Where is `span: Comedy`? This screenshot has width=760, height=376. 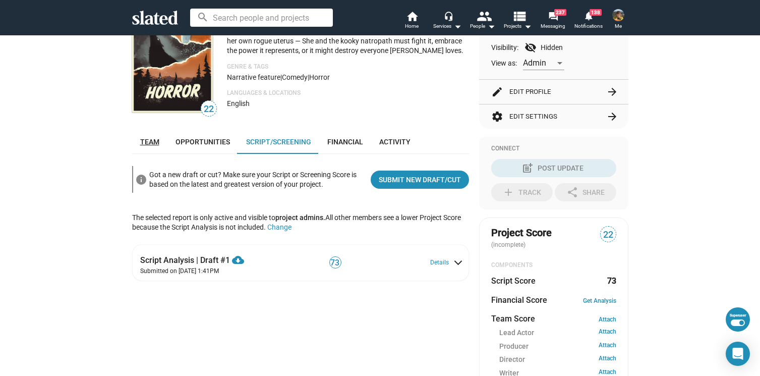 span: Comedy is located at coordinates (295, 77).